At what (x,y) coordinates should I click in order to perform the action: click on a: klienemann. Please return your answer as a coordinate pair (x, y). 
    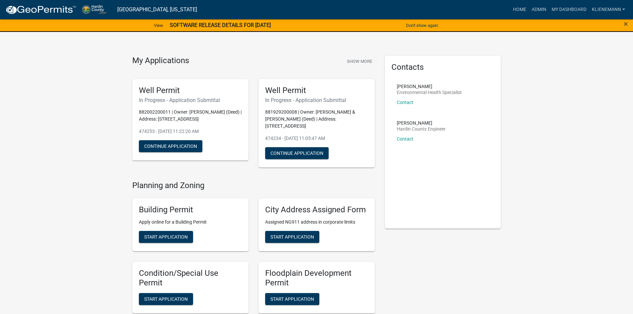
    Looking at the image, I should click on (609, 10).